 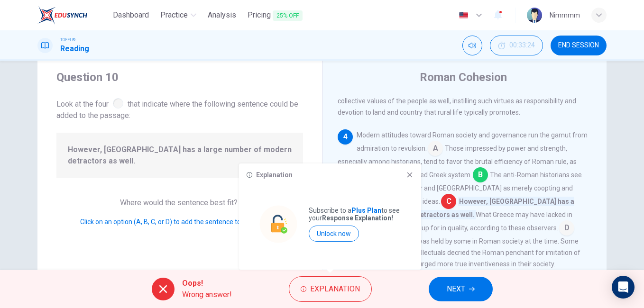 What do you see at coordinates (472, 45) in the screenshot?
I see `div: Mute` at bounding box center [472, 45].